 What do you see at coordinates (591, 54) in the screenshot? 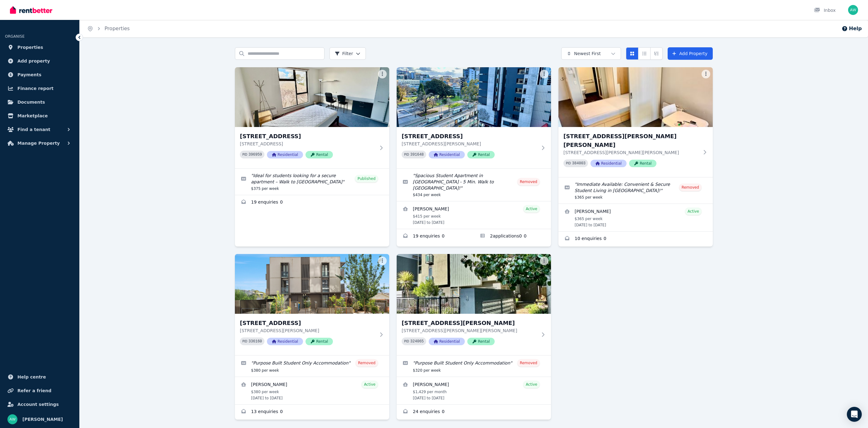
I see `button: Newest First` at bounding box center [591, 54].